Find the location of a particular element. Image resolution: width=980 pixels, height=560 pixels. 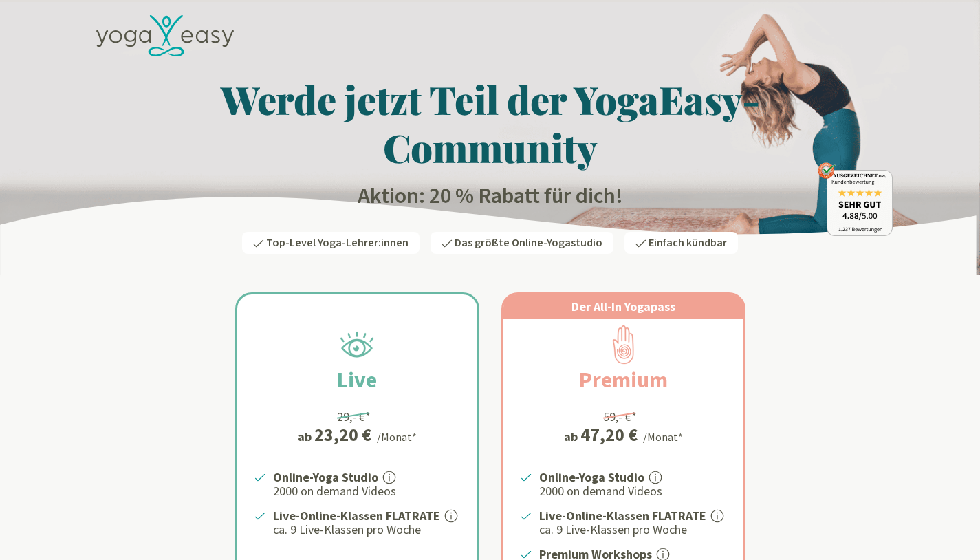

h2: Aktion: 20 % Rabatt für dich! is located at coordinates (491, 196).